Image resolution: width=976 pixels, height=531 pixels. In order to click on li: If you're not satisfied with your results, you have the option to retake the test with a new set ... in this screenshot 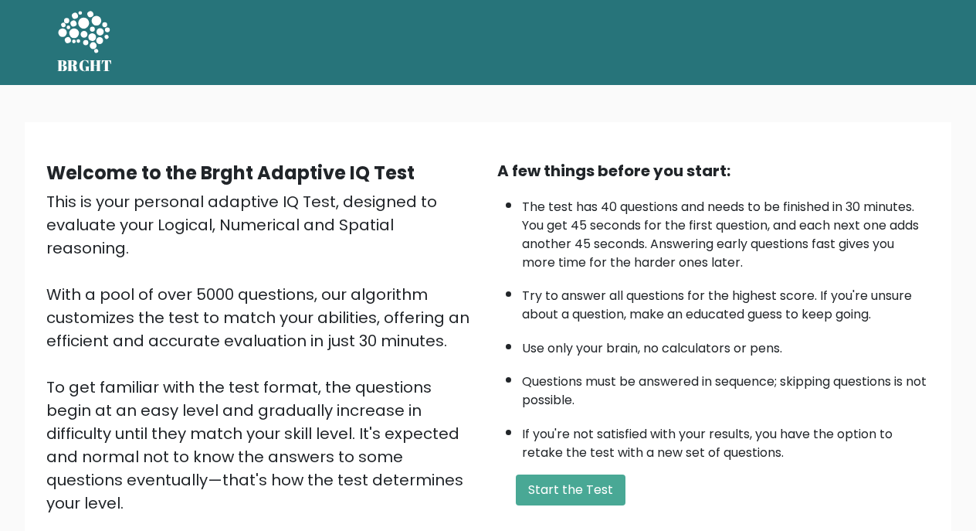, I will do `click(726, 439)`.